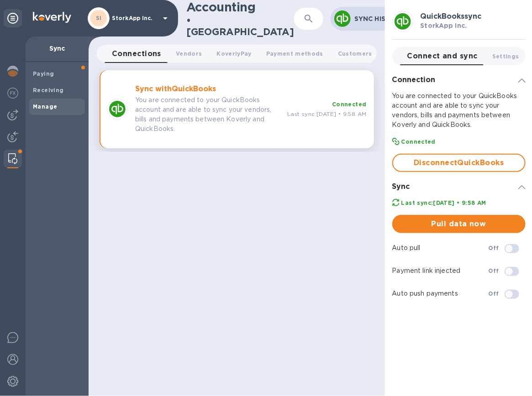  Describe the element at coordinates (13, 18) in the screenshot. I see `div: Unpin categories` at that location.